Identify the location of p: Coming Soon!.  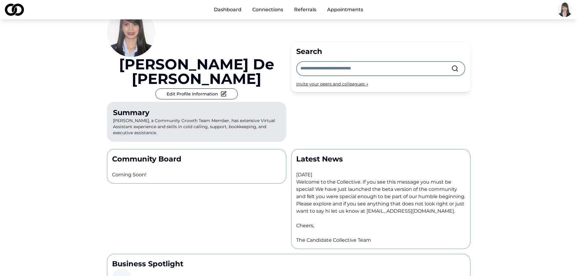
(197, 175).